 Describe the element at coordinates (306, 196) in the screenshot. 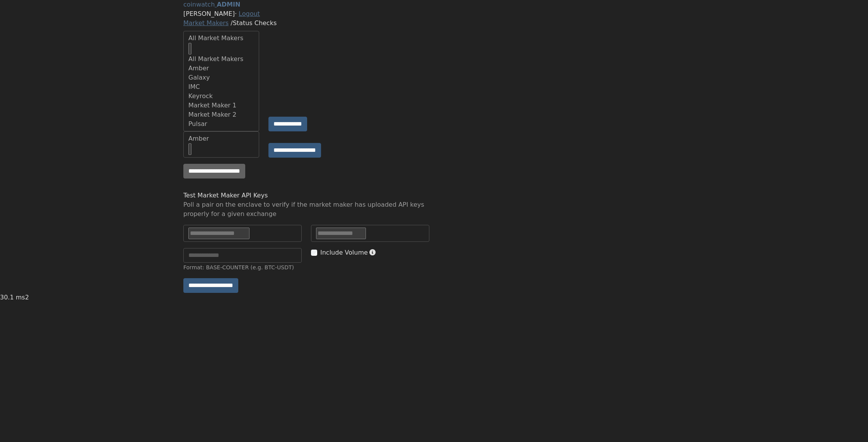

I see `div: Test Market Maker API Keys` at that location.